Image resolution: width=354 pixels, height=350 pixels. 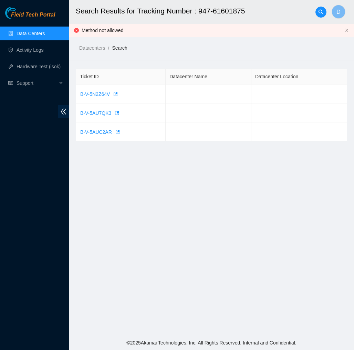 I want to click on th: Datacenter Location, so click(x=299, y=76).